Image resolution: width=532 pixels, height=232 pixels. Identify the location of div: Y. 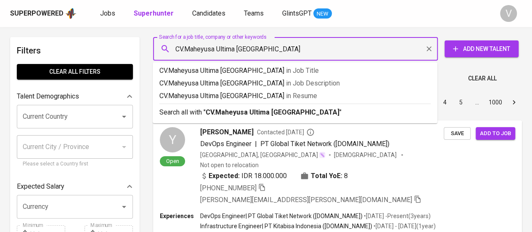
(172, 140).